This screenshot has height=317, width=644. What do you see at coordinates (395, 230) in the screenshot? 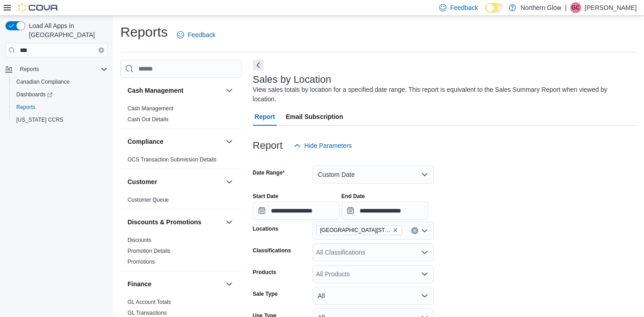
I see `button: Remove Northern Glow 701 Memorial Ave from selection in this group` at bounding box center [395, 230].